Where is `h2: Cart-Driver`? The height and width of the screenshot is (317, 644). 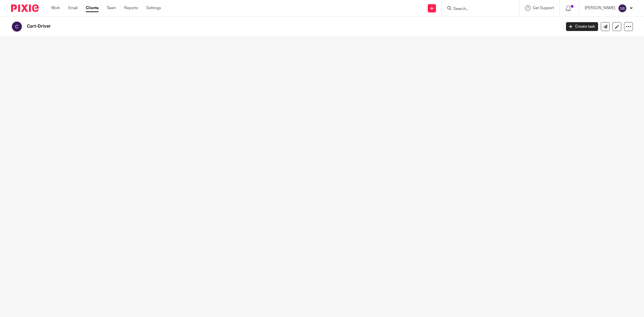
h2: Cart-Driver is located at coordinates (239, 26).